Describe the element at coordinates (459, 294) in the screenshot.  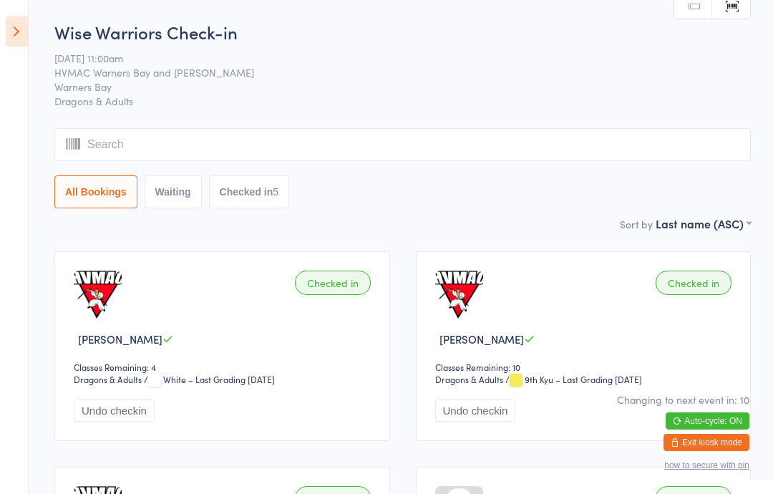
I see `img: image1725761339.png` at that location.